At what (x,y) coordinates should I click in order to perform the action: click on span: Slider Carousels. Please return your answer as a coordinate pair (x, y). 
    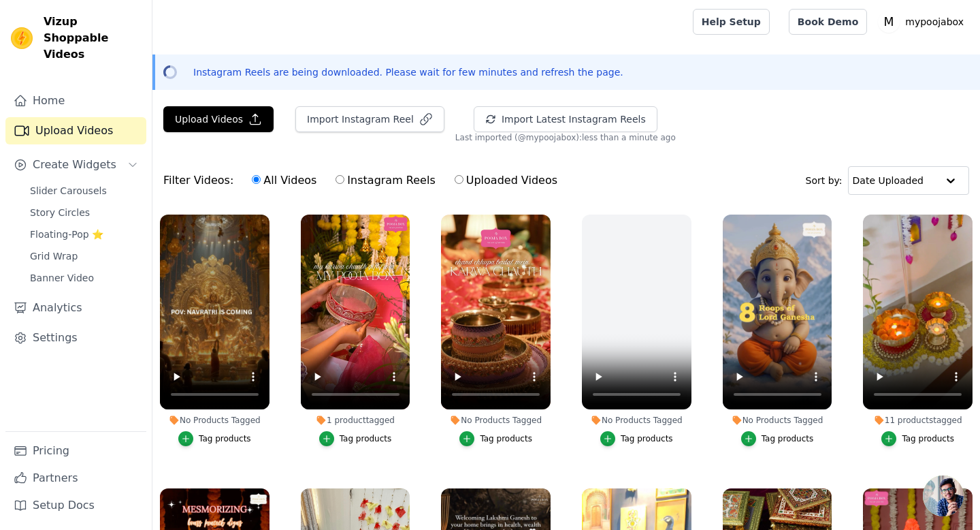
    Looking at the image, I should click on (68, 190).